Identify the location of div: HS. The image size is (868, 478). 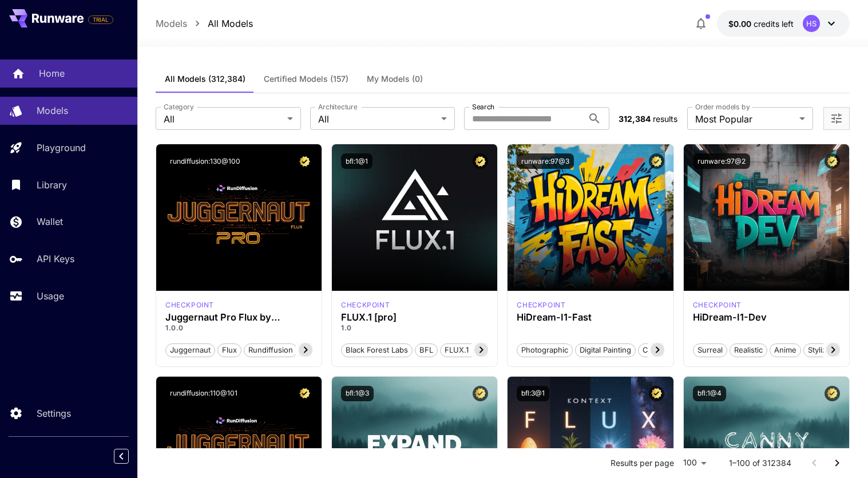
(811, 24).